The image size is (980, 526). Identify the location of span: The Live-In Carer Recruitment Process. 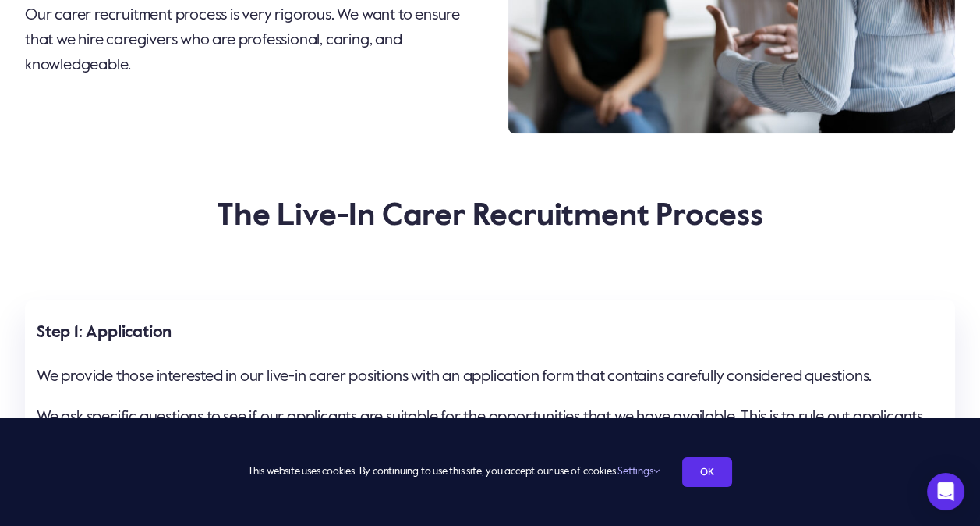
(490, 216).